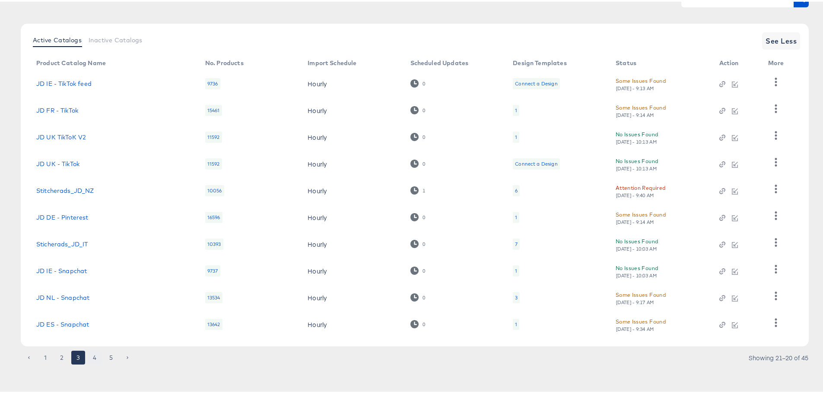 This screenshot has height=393, width=823. What do you see at coordinates (539, 61) in the screenshot?
I see `div: Design Templates` at bounding box center [539, 61].